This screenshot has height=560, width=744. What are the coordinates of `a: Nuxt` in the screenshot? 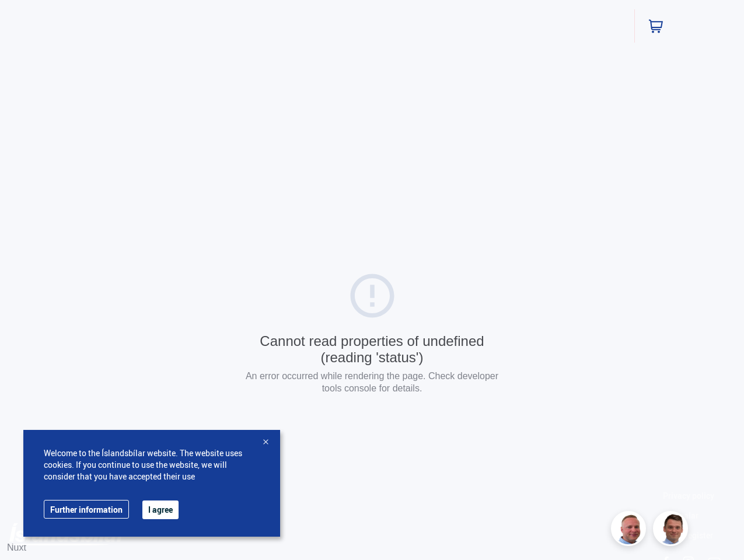 It's located at (16, 547).